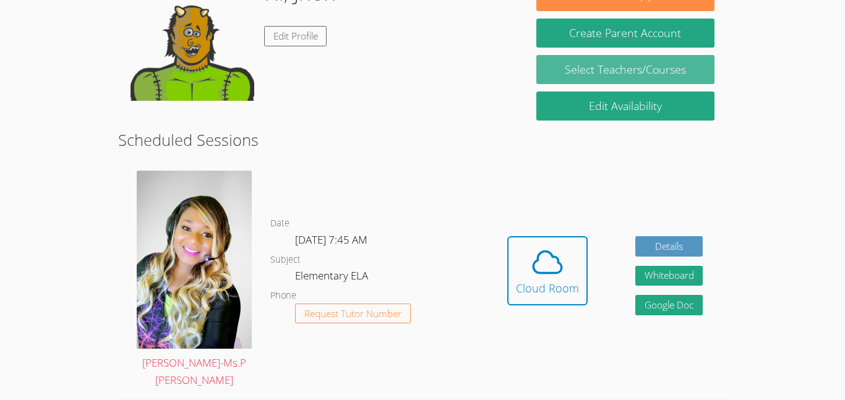  I want to click on a: Edit Availability, so click(626, 106).